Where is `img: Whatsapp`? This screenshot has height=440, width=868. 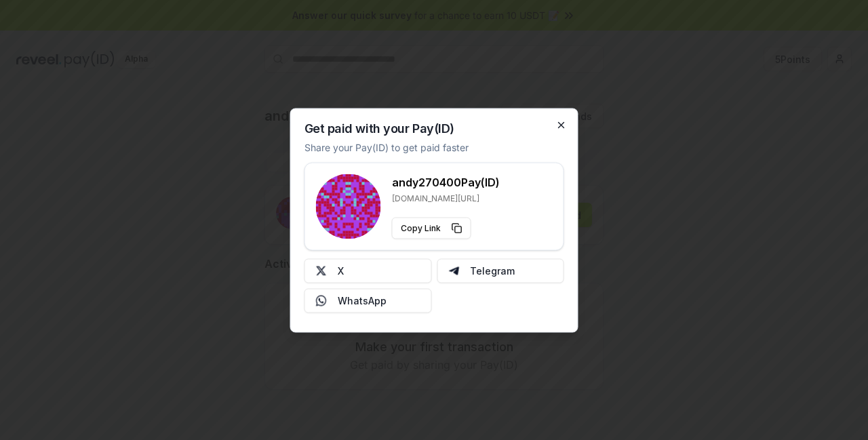 img: Whatsapp is located at coordinates (321, 300).